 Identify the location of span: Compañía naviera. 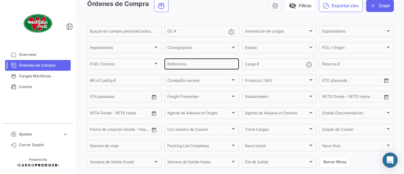
(199, 81).